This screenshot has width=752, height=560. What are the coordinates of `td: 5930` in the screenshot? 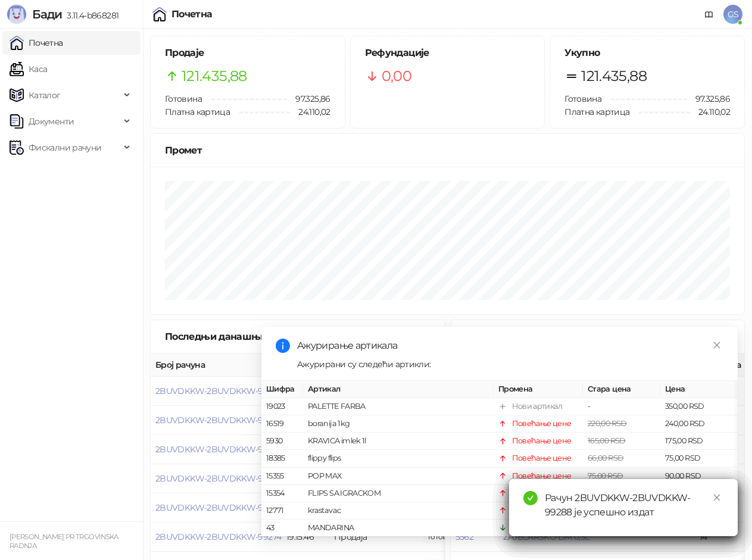 It's located at (283, 441).